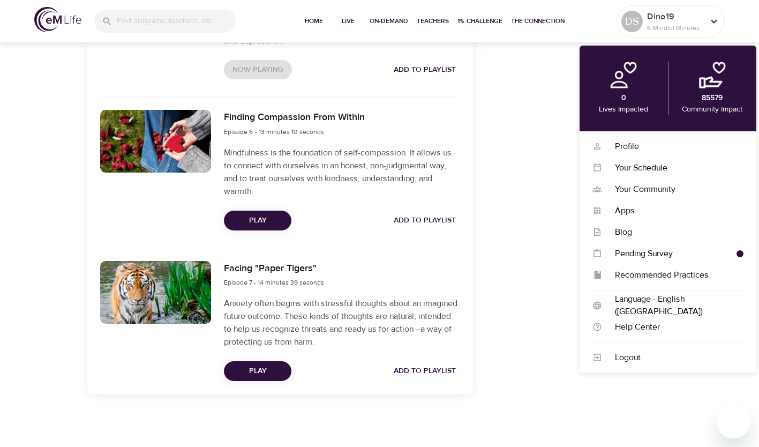 The image size is (759, 447). What do you see at coordinates (712, 98) in the screenshot?
I see `p: 85579` at bounding box center [712, 98].